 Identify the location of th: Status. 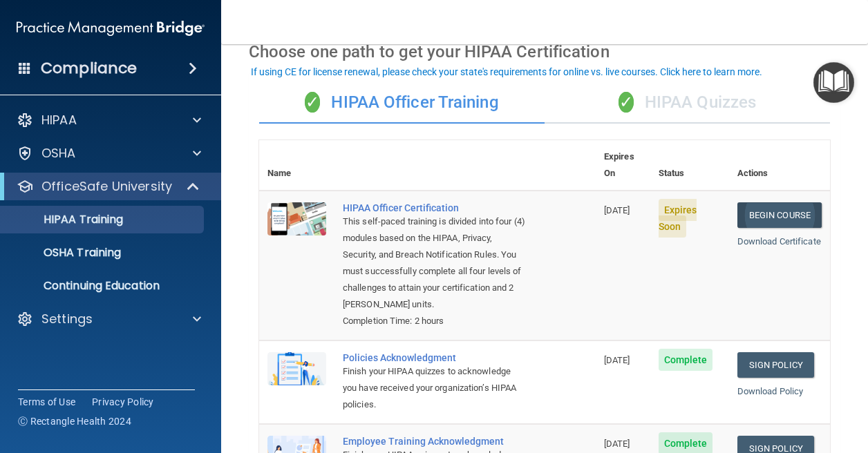
(689, 165).